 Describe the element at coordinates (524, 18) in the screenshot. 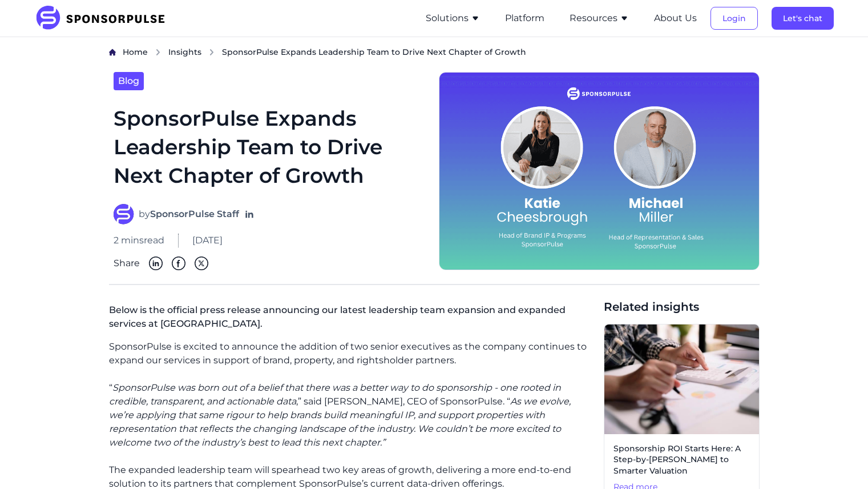

I see `a: Platform` at that location.